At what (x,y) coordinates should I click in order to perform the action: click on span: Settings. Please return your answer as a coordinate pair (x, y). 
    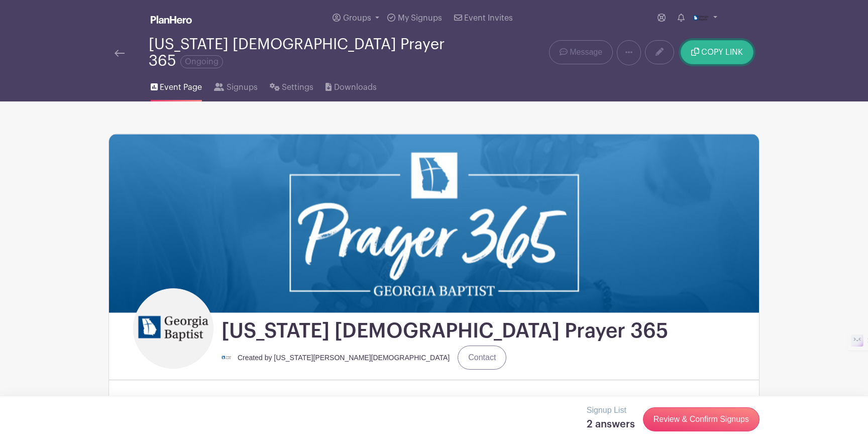
    Looking at the image, I should click on (298, 87).